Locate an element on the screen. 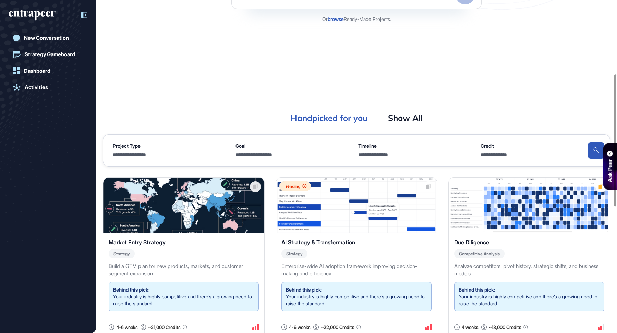 This screenshot has height=333, width=617. a: Activities is located at coordinates (48, 87).